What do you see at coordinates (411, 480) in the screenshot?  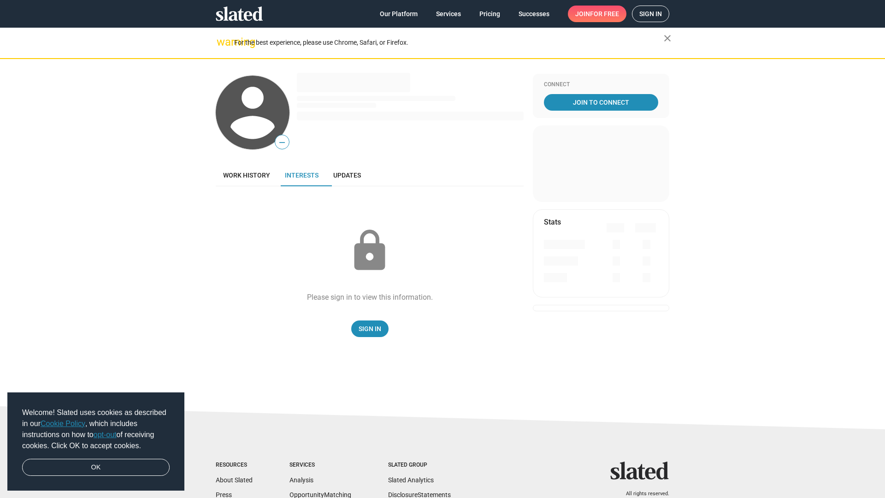 I see `a: Slated Analytics` at bounding box center [411, 480].